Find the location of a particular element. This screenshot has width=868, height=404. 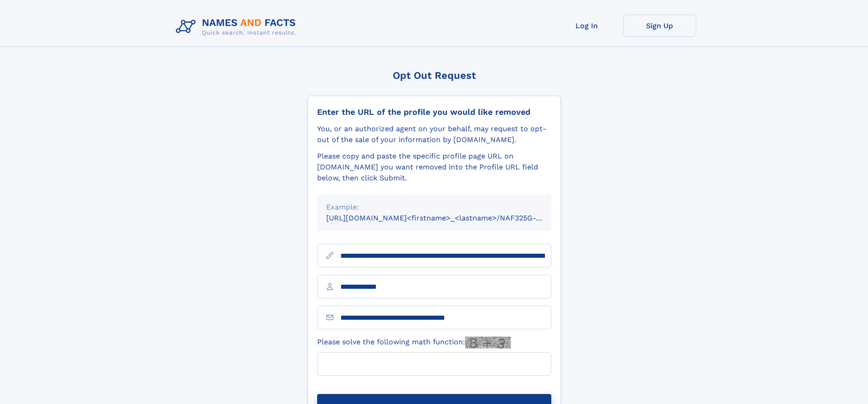

div: Enter the URL of the profile you would like removed is located at coordinates (435, 112).